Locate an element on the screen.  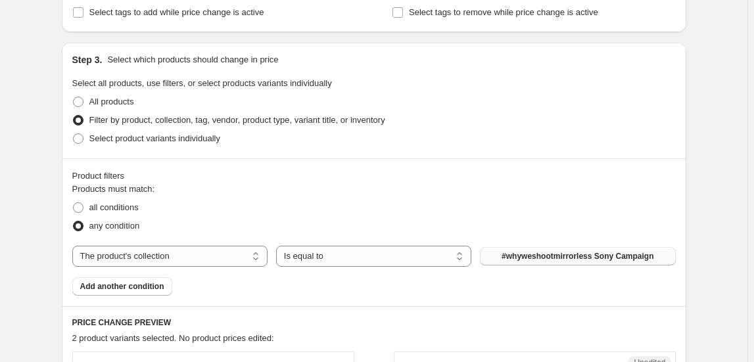
span: Select product variants individually is located at coordinates (155, 138).